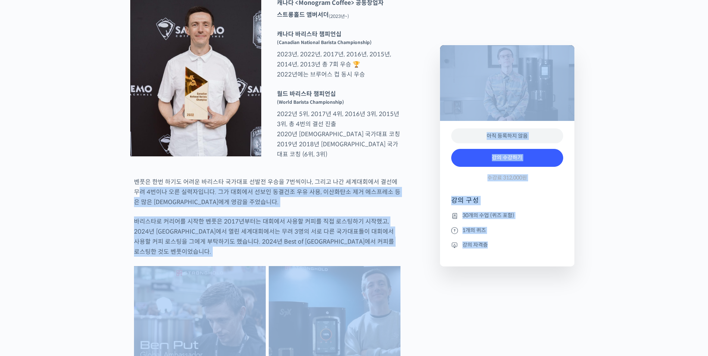 This screenshot has height=356, width=708. Describe the element at coordinates (507, 230) in the screenshot. I see `li: 1개의 퀴즈` at that location.